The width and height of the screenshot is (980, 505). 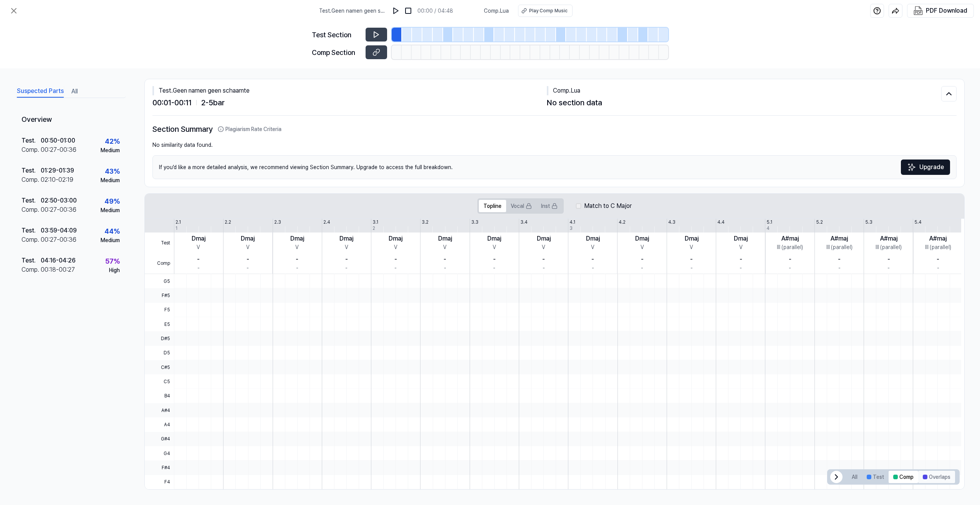 I want to click on div: 5.2, so click(x=820, y=222).